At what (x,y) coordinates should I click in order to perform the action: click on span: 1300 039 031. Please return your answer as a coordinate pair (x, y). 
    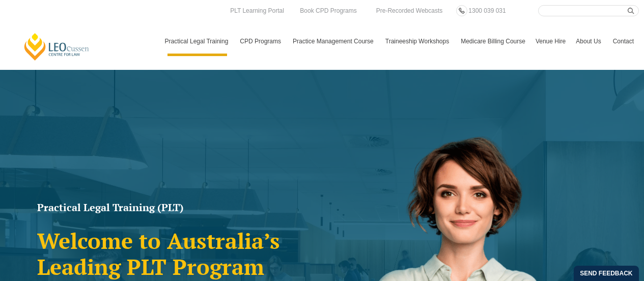
    Looking at the image, I should click on (487, 11).